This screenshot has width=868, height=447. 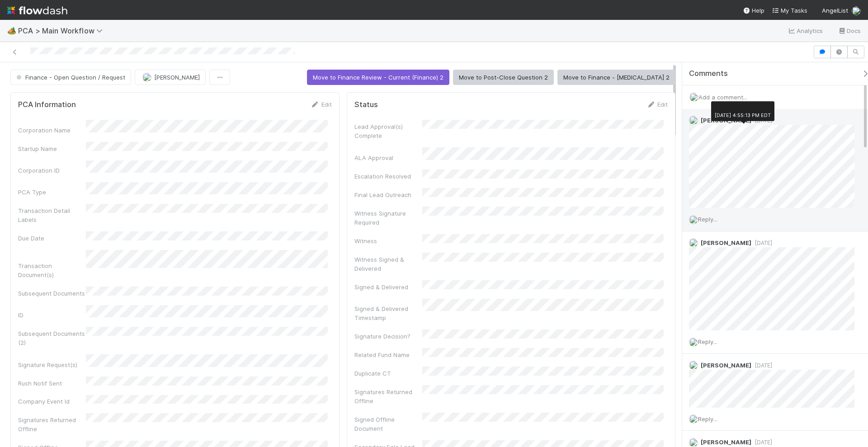 What do you see at coordinates (503, 78) in the screenshot?
I see `button: Move to Post-Close Question 2` at bounding box center [503, 78].